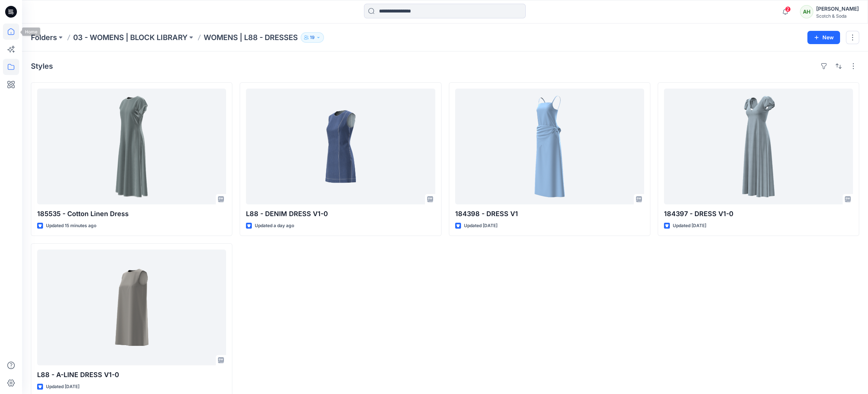 This screenshot has width=868, height=394. I want to click on a: 185535 - Cotton Linen Dress, so click(131, 146).